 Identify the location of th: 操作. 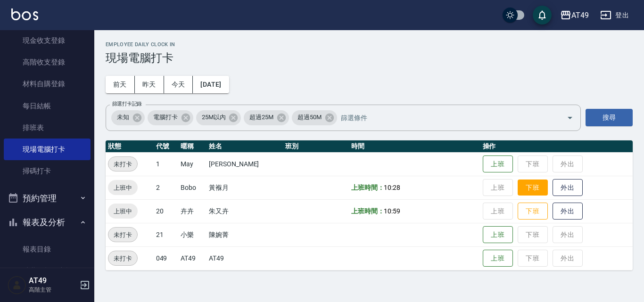
(556, 146).